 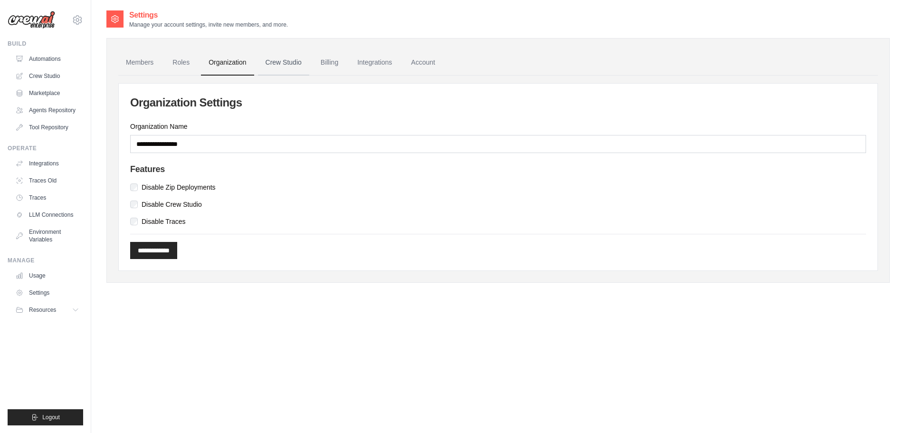 I want to click on div: Operate, so click(x=45, y=148).